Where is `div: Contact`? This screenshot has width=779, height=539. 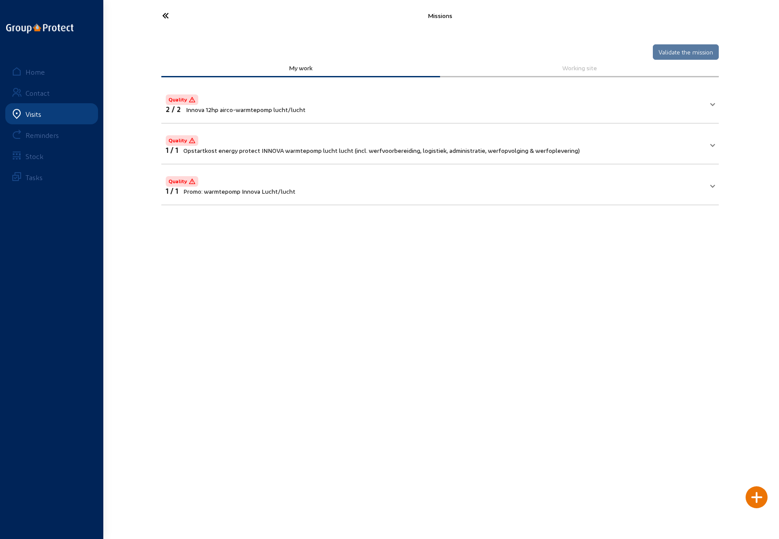
div: Contact is located at coordinates (37, 93).